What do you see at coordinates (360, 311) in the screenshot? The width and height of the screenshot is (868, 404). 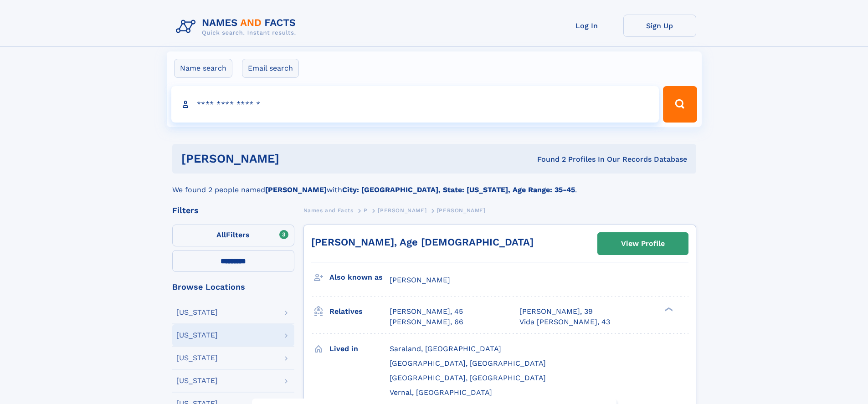 I see `h3: Relatives` at bounding box center [360, 311].